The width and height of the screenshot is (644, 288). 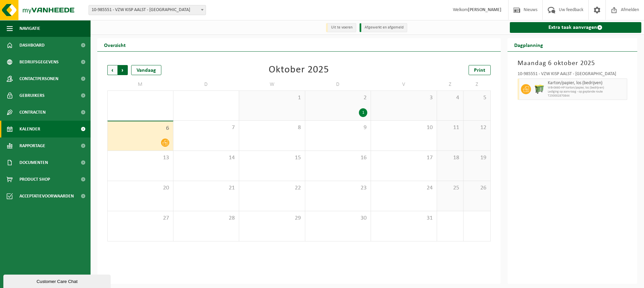 What do you see at coordinates (35, 180) in the screenshot?
I see `span: Product Shop` at bounding box center [35, 180].